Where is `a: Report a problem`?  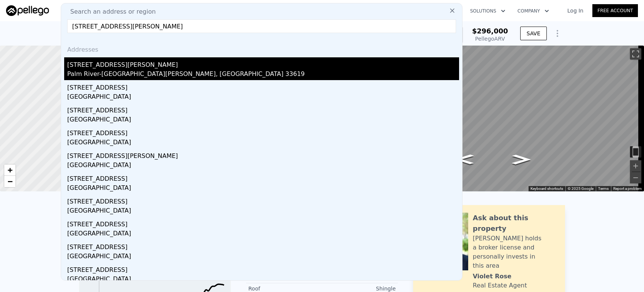
a: Report a problem is located at coordinates (627, 188).